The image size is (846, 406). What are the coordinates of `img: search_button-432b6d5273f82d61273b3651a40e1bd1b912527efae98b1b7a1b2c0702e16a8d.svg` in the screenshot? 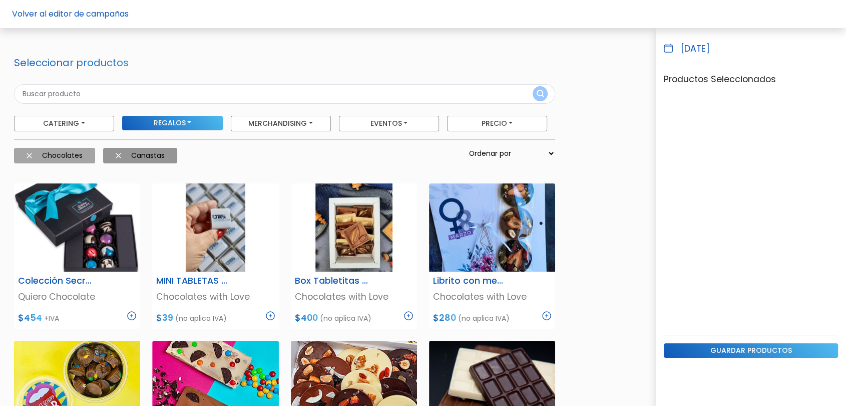 It's located at (540, 94).